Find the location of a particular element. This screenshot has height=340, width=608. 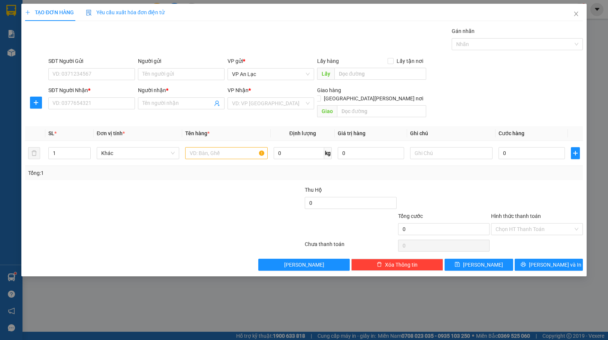

label: Hình thức thanh toán is located at coordinates (516, 216).